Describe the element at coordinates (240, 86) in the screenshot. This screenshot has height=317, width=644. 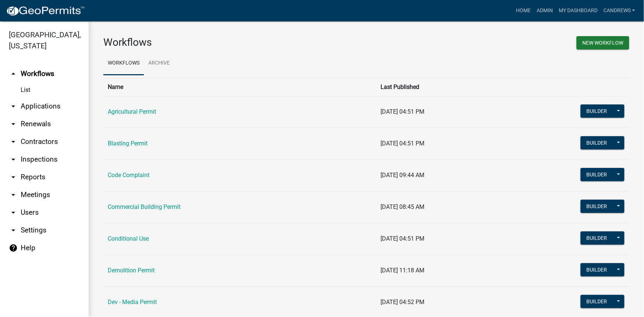
I see `th: Name` at that location.